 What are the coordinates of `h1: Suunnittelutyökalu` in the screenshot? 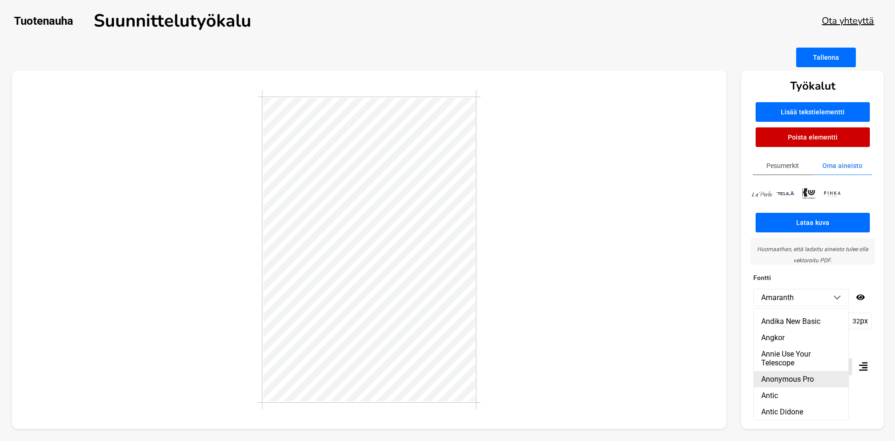 It's located at (173, 21).